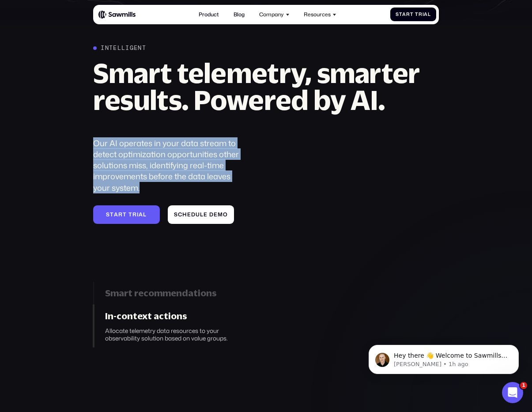 The image size is (532, 412). Describe the element at coordinates (417, 14) in the screenshot. I see `span: T` at that location.